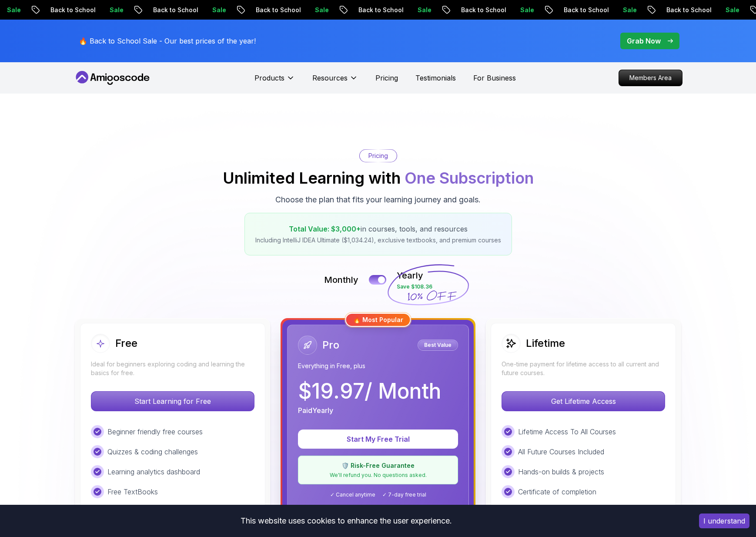  What do you see at coordinates (378, 229) in the screenshot?
I see `p: in courses, tools, and resources` at bounding box center [378, 229].